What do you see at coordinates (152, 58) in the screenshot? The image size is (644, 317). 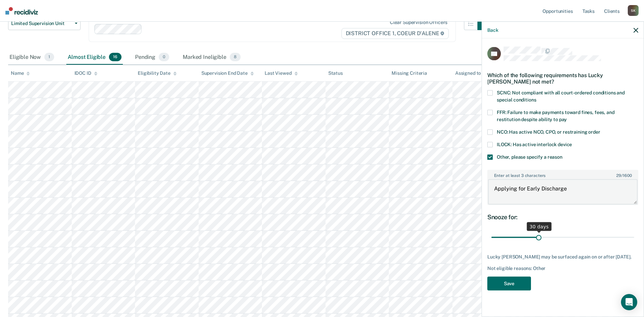 I see `div: Pending` at bounding box center [152, 58].